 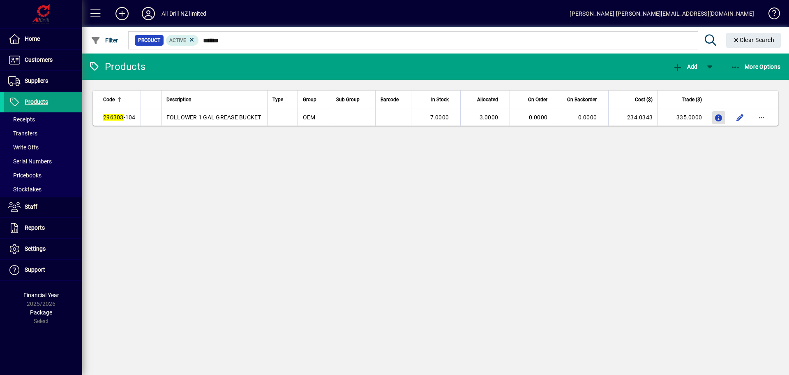 What do you see at coordinates (771, 15) in the screenshot?
I see `a: Knowledge Base` at bounding box center [771, 15].